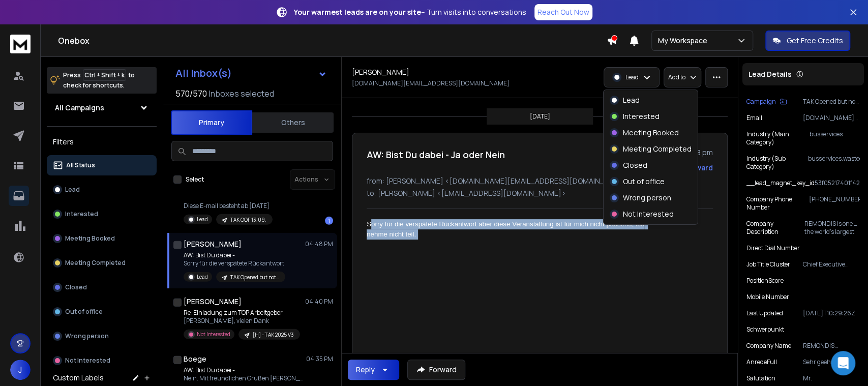 This screenshot has width=868, height=386. What do you see at coordinates (515, 229) in the screenshot?
I see `div: Sorry für die verspätete Rückantwort aber diese Veranstaltung ist für mich nicht passend, ich neh...` at bounding box center [515, 229].